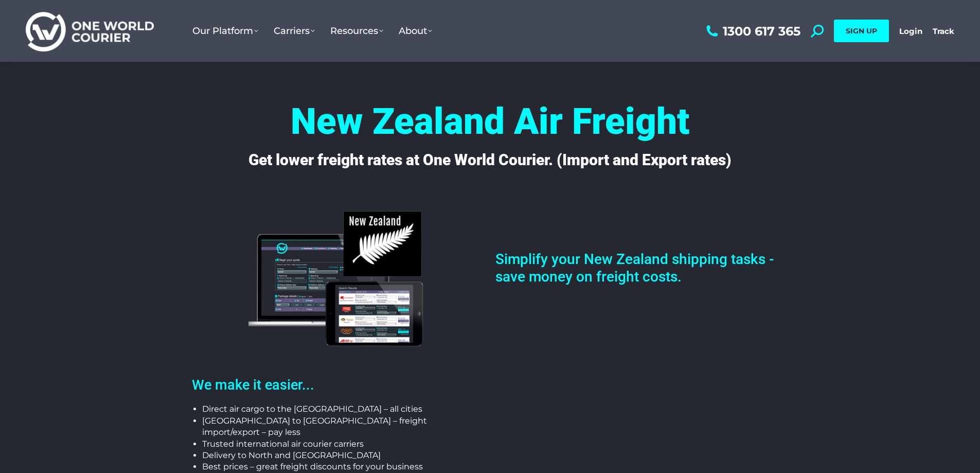  I want to click on img: One World Courier, so click(90, 31).